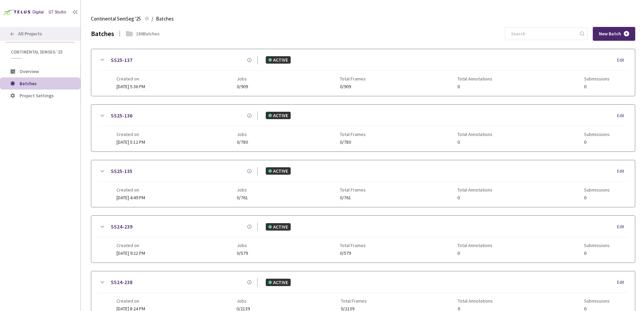 This screenshot has width=644, height=311. Describe the element at coordinates (121, 115) in the screenshot. I see `a: SS25-136` at that location.